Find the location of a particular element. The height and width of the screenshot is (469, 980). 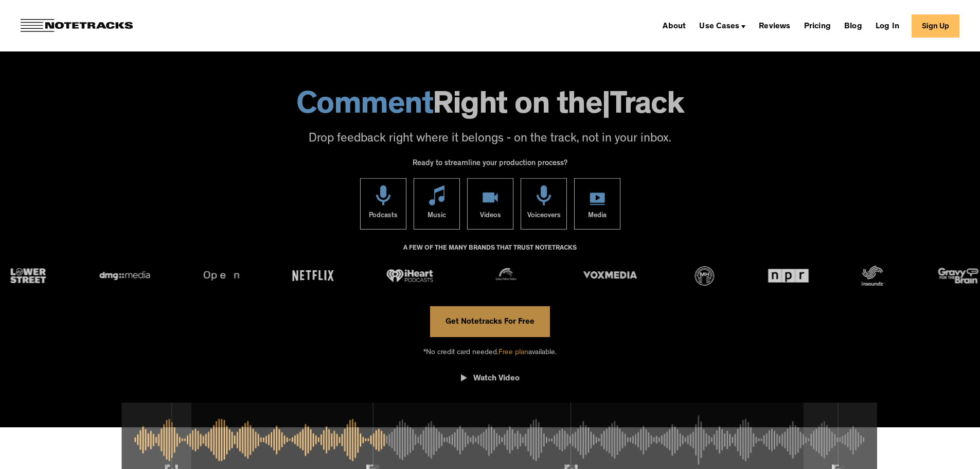

div: Podcasts is located at coordinates (383, 217).